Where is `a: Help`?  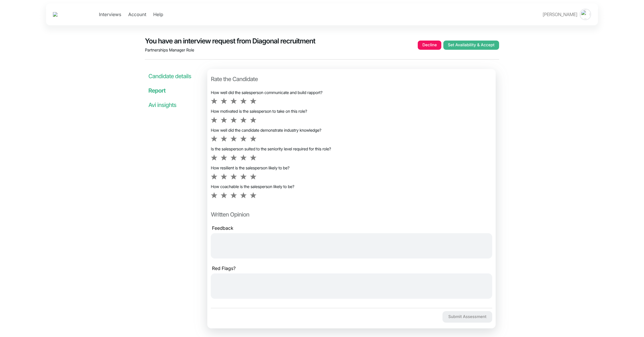 a: Help is located at coordinates (158, 15).